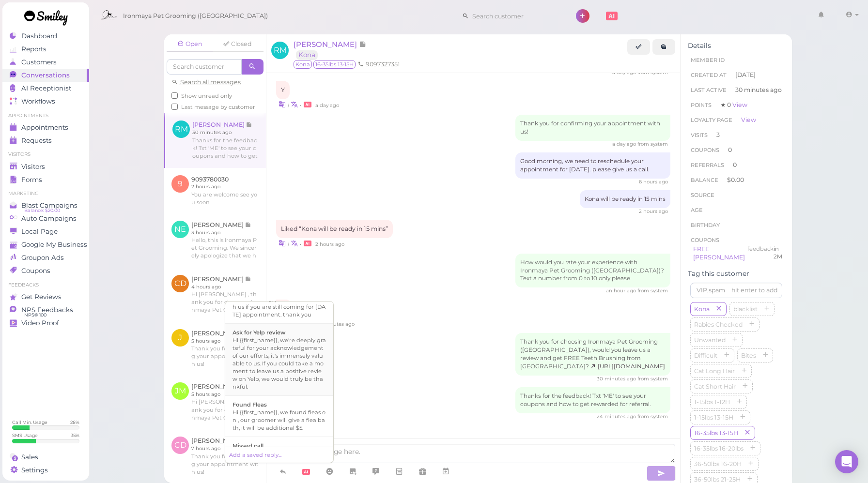 The height and width of the screenshot is (483, 868). Describe the element at coordinates (218, 107) in the screenshot. I see `span: Last message by customer` at that location.